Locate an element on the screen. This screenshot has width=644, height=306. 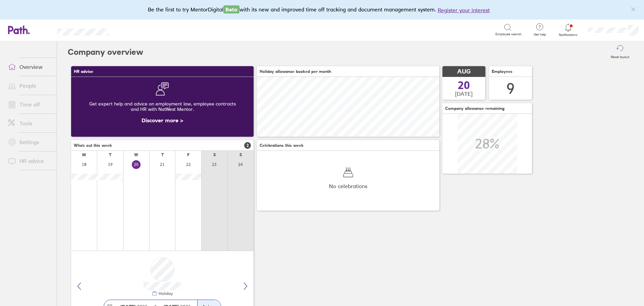
button: Reset layout is located at coordinates (620, 52).